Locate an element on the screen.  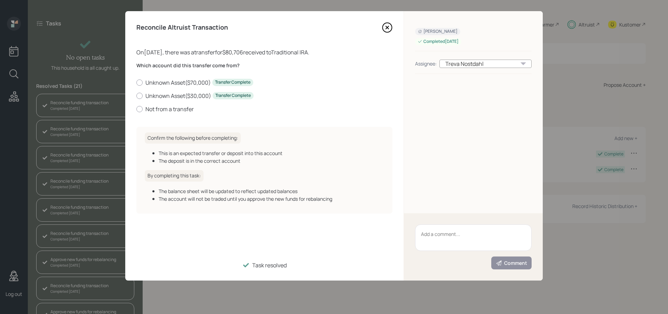
div: The account will not be traded until you approve the new funds for rebalancing is located at coordinates (272, 198).